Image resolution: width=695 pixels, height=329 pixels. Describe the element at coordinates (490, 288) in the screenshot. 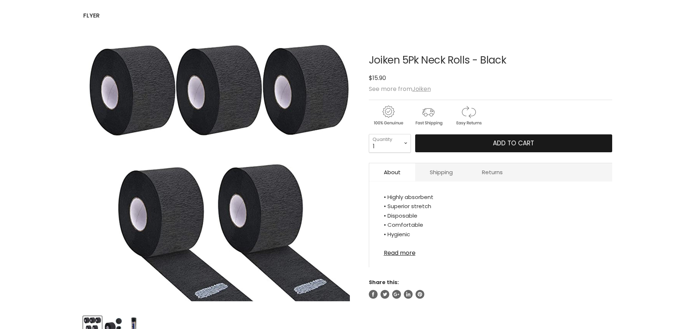

I see `aside: Share this:` at that location.